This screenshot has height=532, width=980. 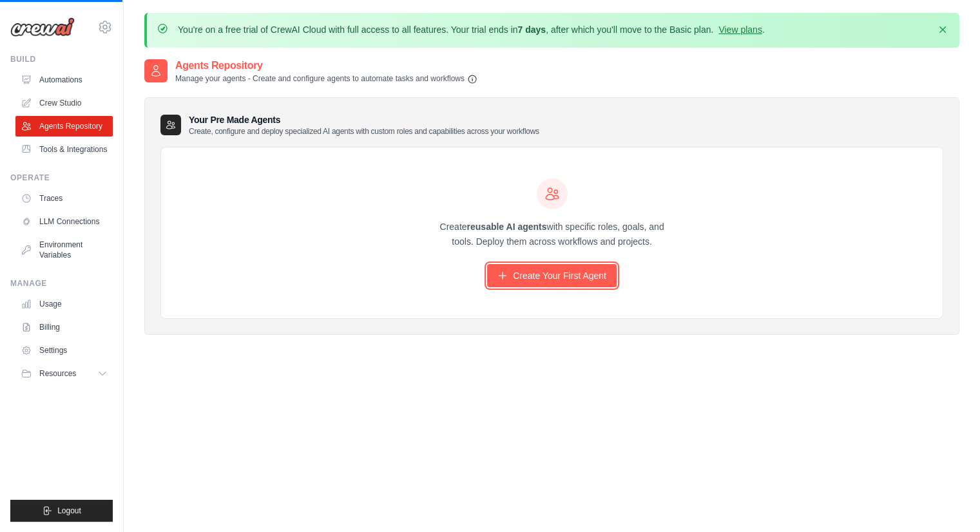 I want to click on a: Settings, so click(x=64, y=351).